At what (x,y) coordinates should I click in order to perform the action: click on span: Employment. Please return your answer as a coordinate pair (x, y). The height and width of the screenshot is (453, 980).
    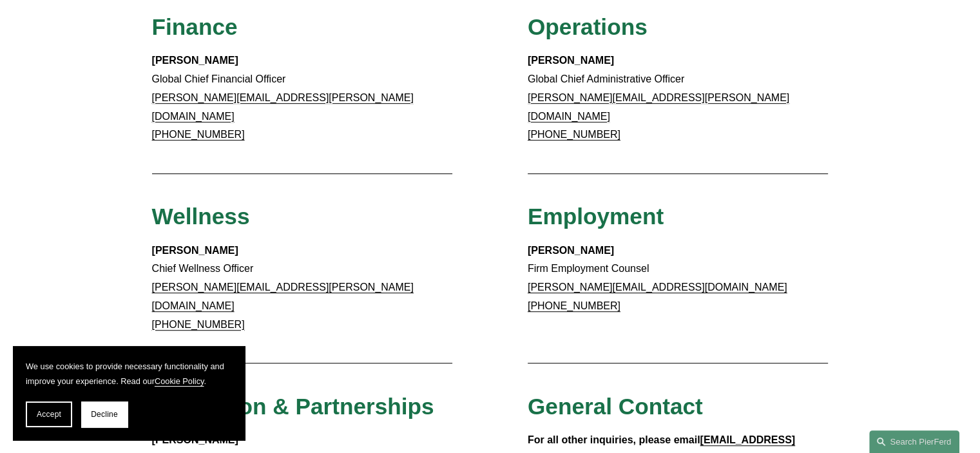
    Looking at the image, I should click on (596, 216).